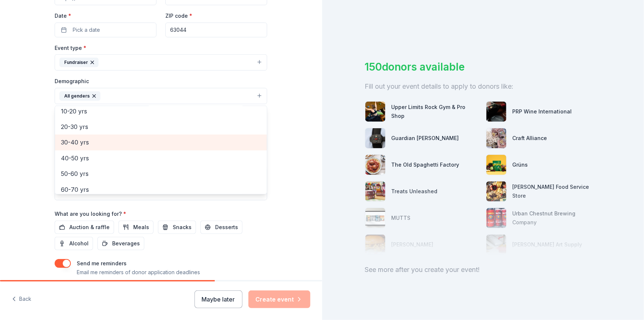 This screenshot has height=320, width=644. Describe the element at coordinates (161, 158) in the screenshot. I see `span: 40-50 yrs` at that location.